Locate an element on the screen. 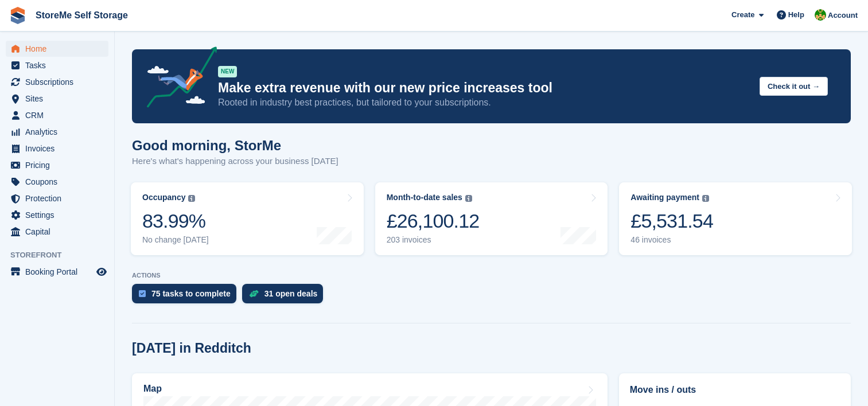 This screenshot has width=868, height=406. div: 75 tasks to complete is located at coordinates (191, 293).